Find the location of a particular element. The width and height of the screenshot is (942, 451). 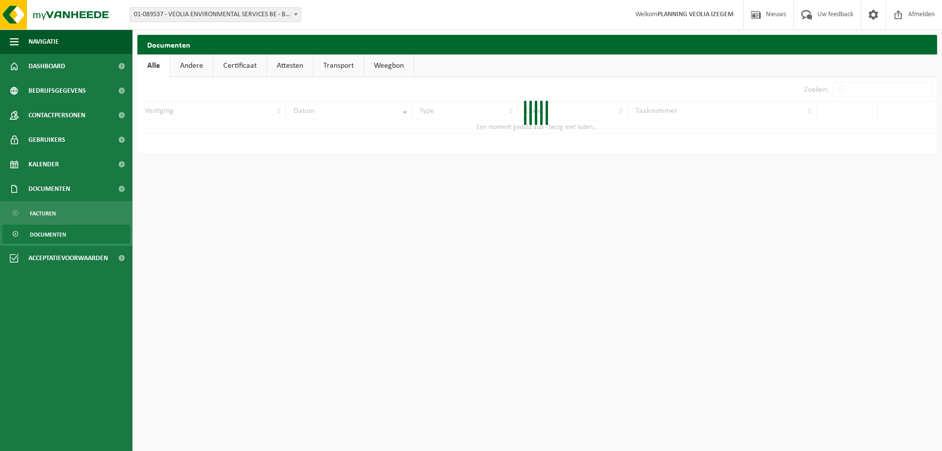

a: Documenten is located at coordinates (66, 234).